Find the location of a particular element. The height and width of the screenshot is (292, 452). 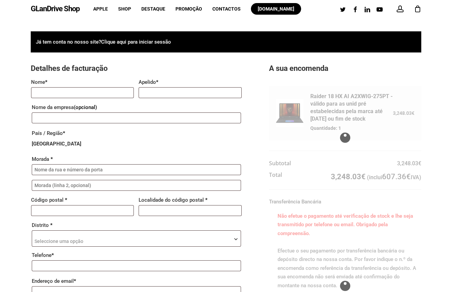

a: Destaque is located at coordinates (153, 9).